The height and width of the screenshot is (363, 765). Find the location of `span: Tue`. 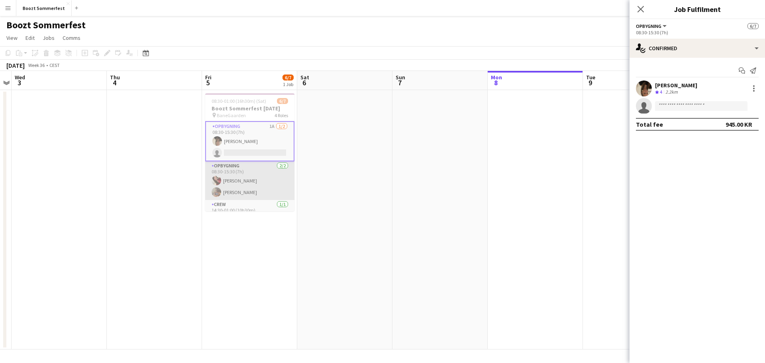

span: Tue is located at coordinates (590, 77).